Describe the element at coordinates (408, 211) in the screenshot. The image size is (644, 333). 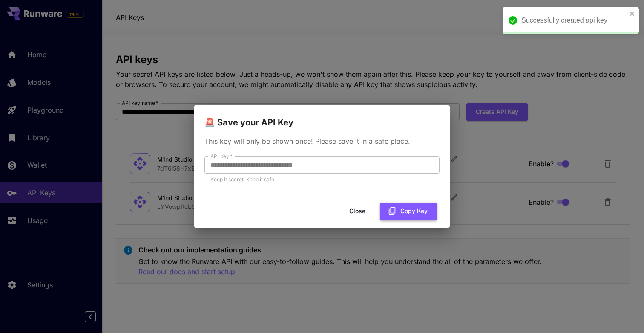
I see `button: Copy Key` at that location.